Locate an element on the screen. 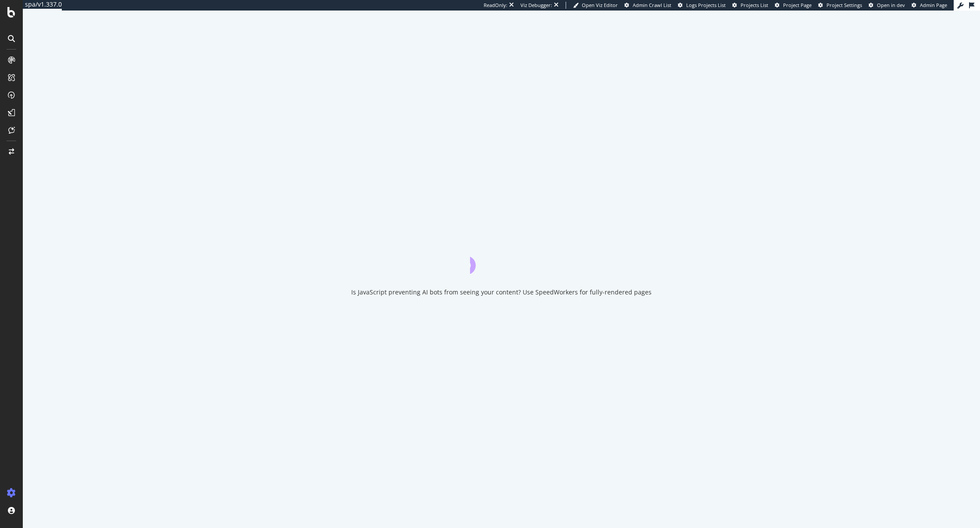  div: Viz Debugger: is located at coordinates (536, 5).